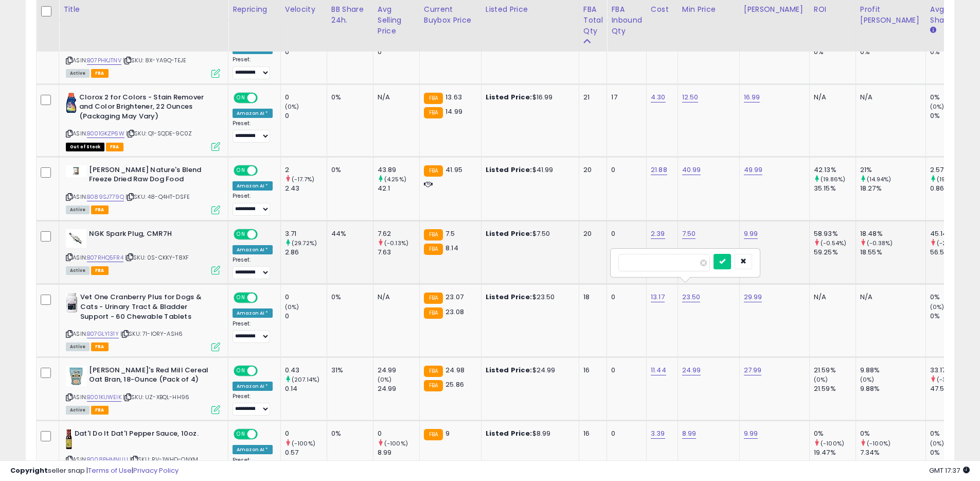 The height and width of the screenshot is (481, 980). What do you see at coordinates (690, 233) in the screenshot?
I see `a: 7.50` at bounding box center [690, 233].